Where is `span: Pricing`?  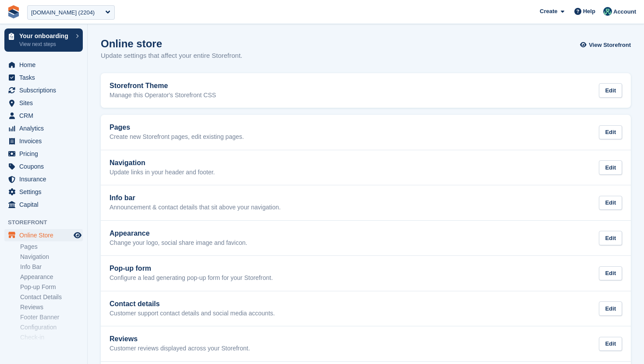 span: Pricing is located at coordinates (46, 153).